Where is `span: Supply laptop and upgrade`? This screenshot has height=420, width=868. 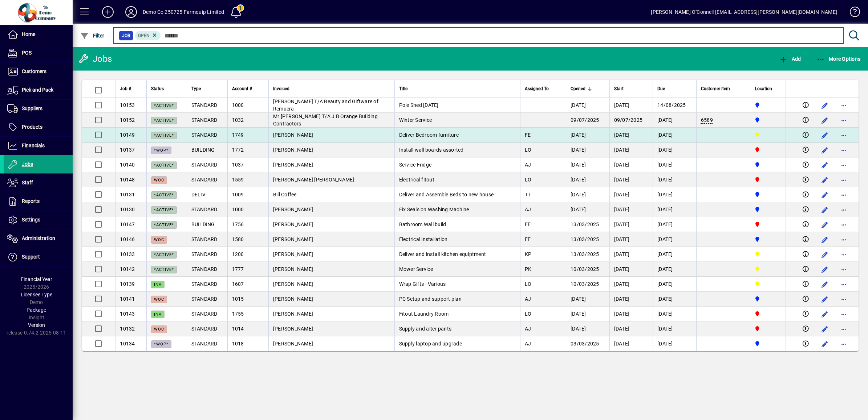 span: Supply laptop and upgrade is located at coordinates (430, 343).